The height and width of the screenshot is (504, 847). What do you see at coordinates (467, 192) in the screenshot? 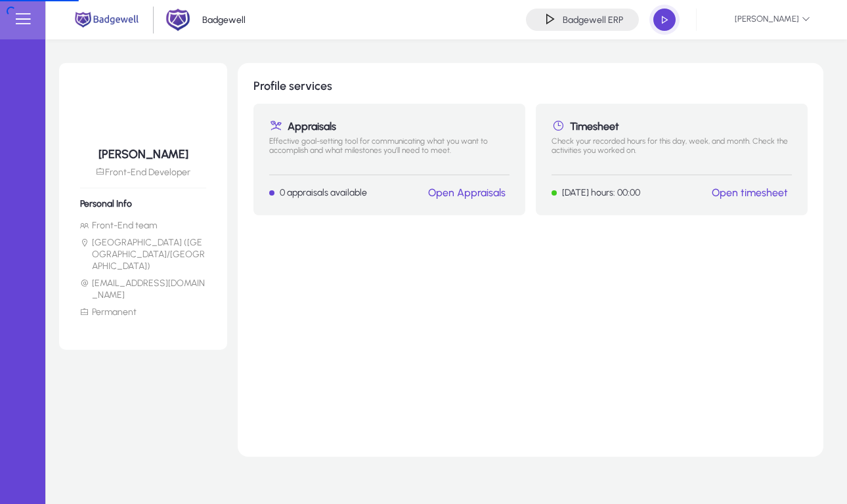
I see `a: Open Appraisals` at bounding box center [467, 192].